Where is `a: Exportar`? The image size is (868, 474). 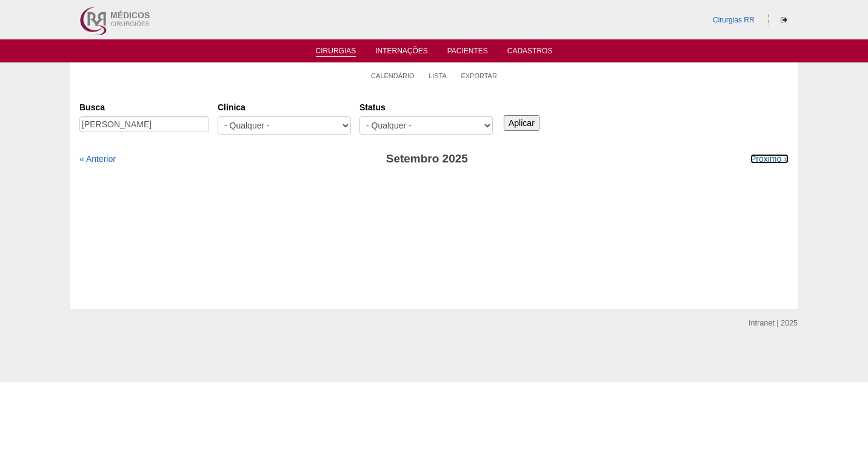 a: Exportar is located at coordinates (479, 76).